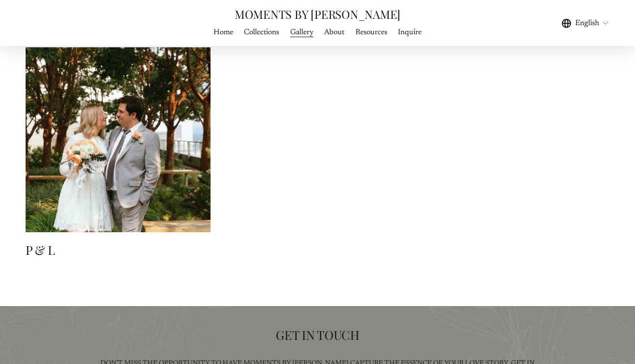  What do you see at coordinates (118, 140) in the screenshot?
I see `img: P & L` at bounding box center [118, 140].